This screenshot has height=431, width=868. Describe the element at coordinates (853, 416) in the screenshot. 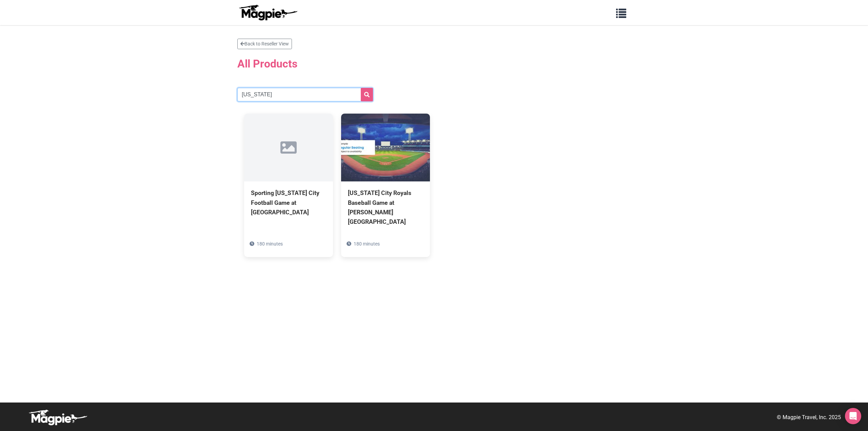

I see `div: Open Intercom Messenger` at that location.